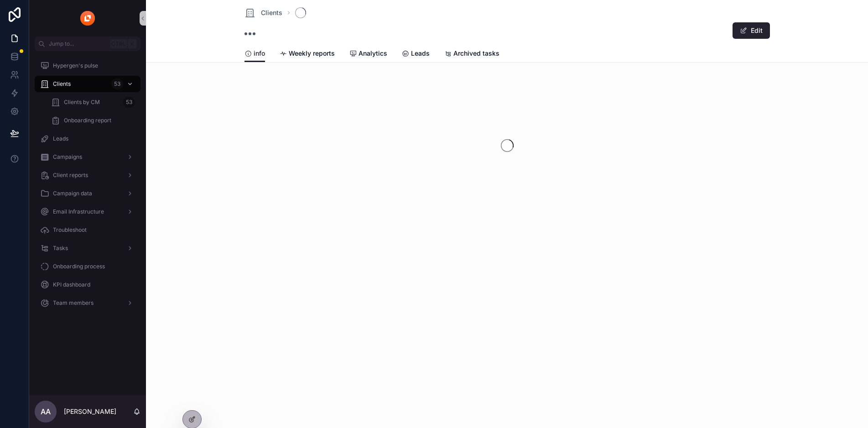 The image size is (868, 428). Describe the element at coordinates (78, 211) in the screenshot. I see `span: Email Infrastructure` at that location.